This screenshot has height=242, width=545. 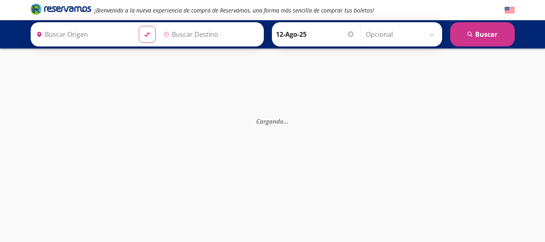 What do you see at coordinates (316, 34) in the screenshot?
I see `input: Elegir Fecha` at bounding box center [316, 34].